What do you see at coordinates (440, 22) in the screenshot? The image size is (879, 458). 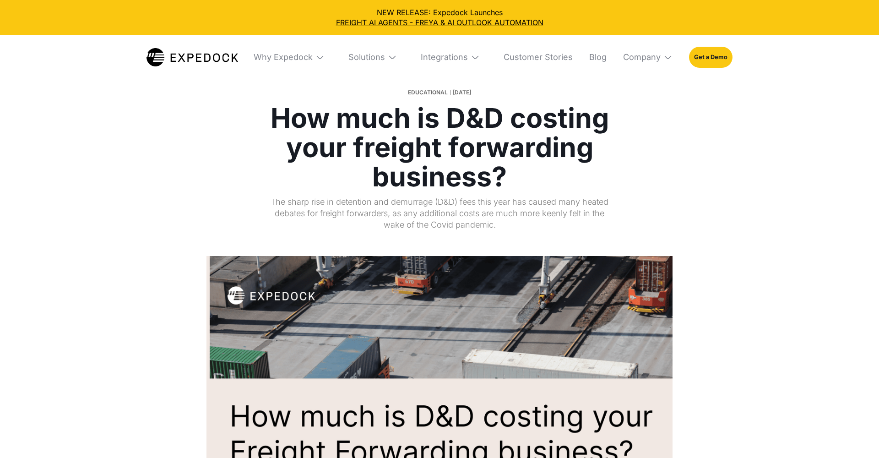 I see `a: FREIGHT AI AGENTS - FREYA & AI OUTLOOK AUTOMATION` at bounding box center [440, 22].